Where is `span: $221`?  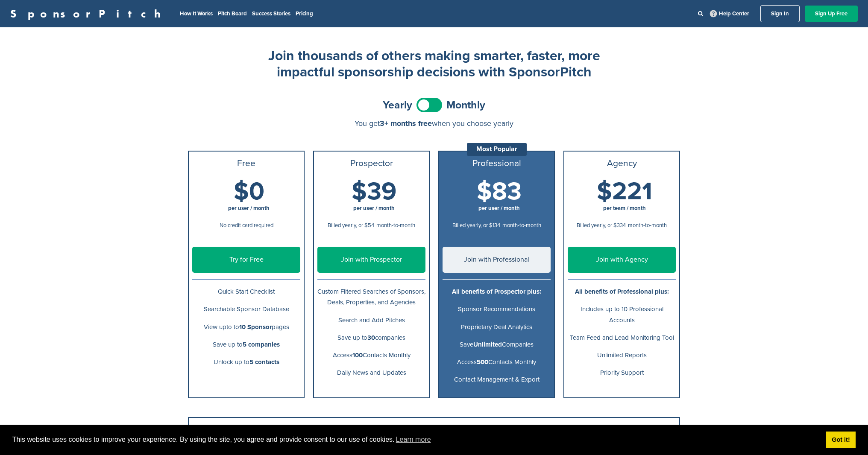 span: $221 is located at coordinates (624, 191).